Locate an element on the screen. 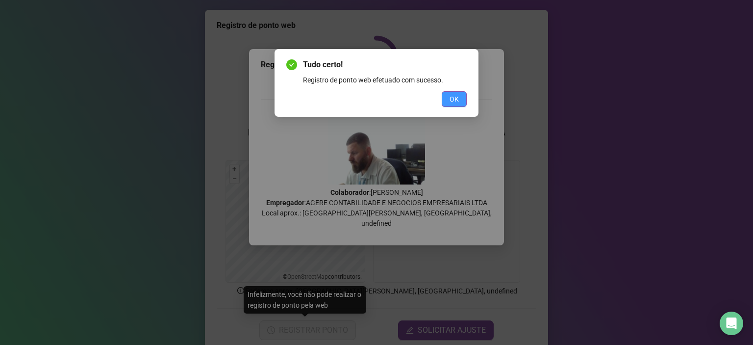  span: Tudo certo! is located at coordinates (385, 65).